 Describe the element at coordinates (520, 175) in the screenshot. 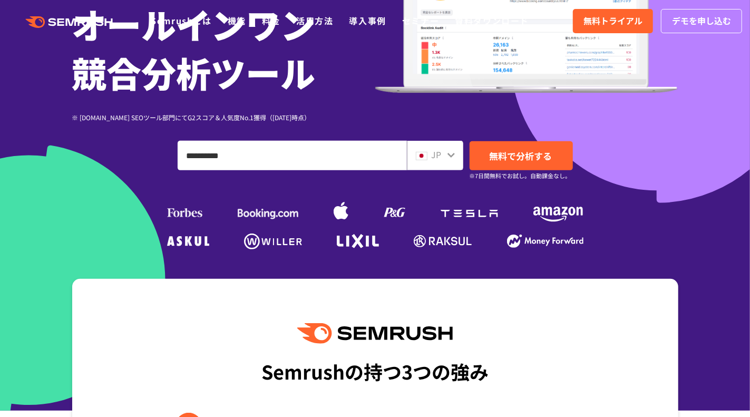

I see `small: ※7日間無料でお試し。自動課金なし。` at that location.